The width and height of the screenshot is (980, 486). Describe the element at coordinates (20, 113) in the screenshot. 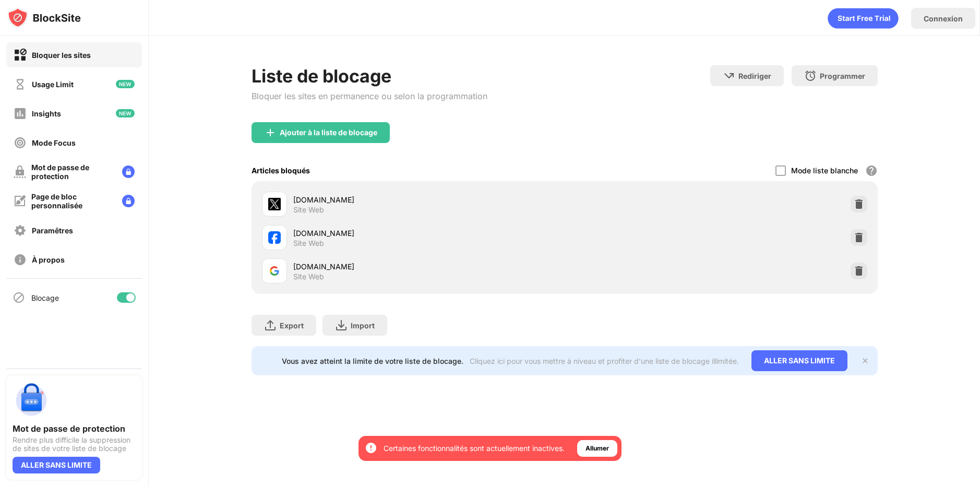

I see `img: insights-off.svg` at that location.